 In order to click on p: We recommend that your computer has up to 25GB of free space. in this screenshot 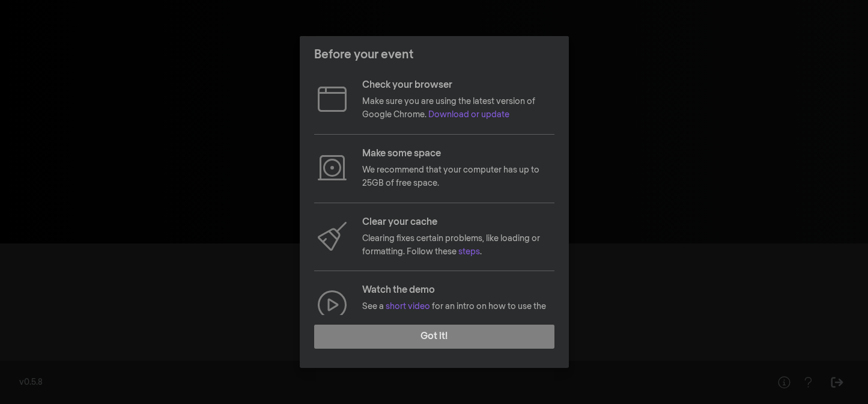, I will do `click(458, 177)`.